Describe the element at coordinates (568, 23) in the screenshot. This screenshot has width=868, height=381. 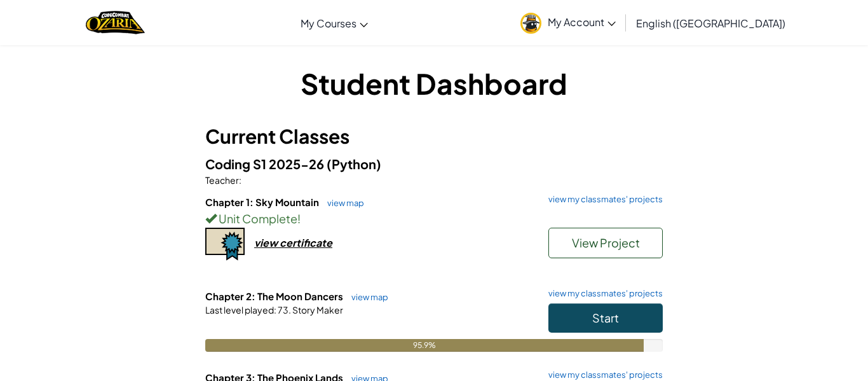
I see `a: My Account` at that location.